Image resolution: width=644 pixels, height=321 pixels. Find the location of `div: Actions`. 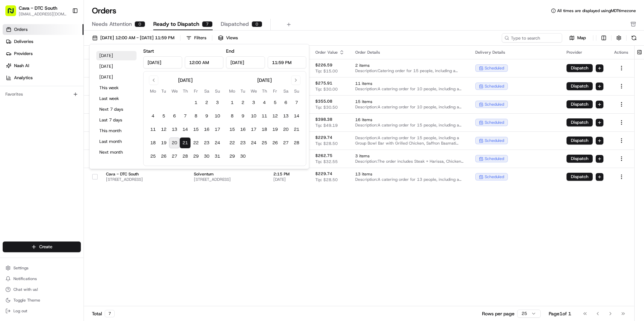

div: Actions is located at coordinates (621, 52).